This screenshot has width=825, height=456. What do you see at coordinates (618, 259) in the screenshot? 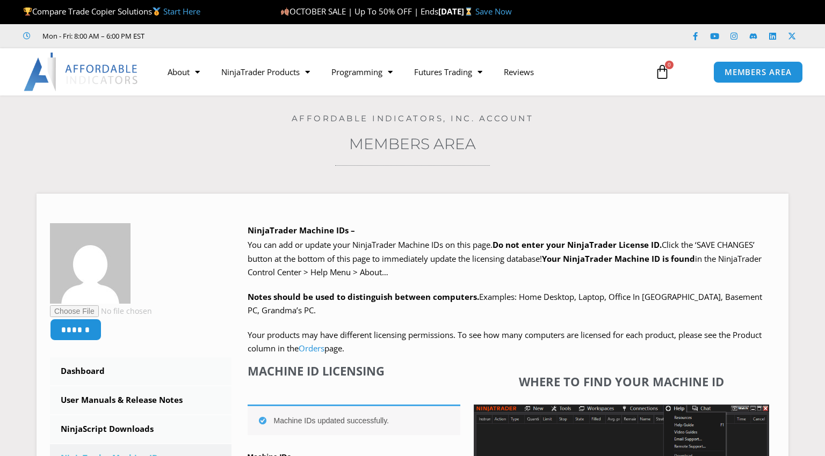
I see `strong: Your NinjaTrader Machine ID is found` at bounding box center [618, 259].